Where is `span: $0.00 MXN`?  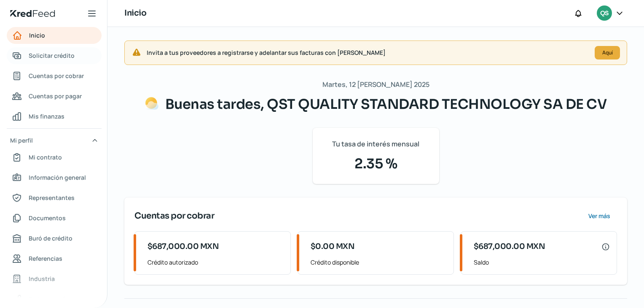 span: $0.00 MXN is located at coordinates (333, 246).